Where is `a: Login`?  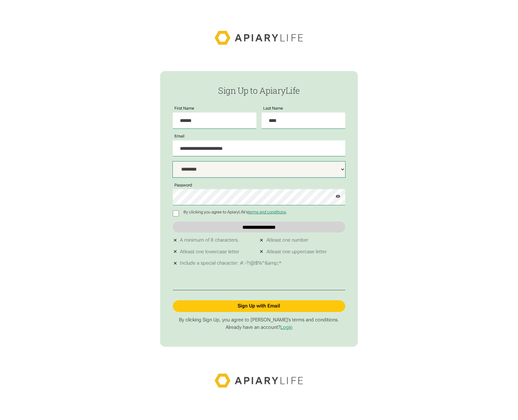 a: Login is located at coordinates (286, 327).